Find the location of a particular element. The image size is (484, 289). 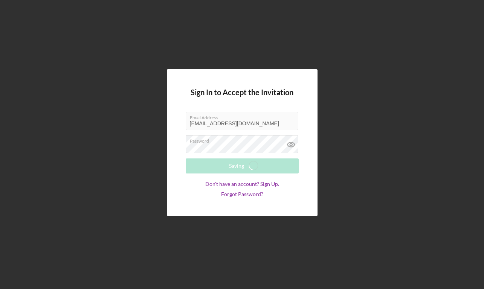

a: Forgot Password? is located at coordinates (242, 194).